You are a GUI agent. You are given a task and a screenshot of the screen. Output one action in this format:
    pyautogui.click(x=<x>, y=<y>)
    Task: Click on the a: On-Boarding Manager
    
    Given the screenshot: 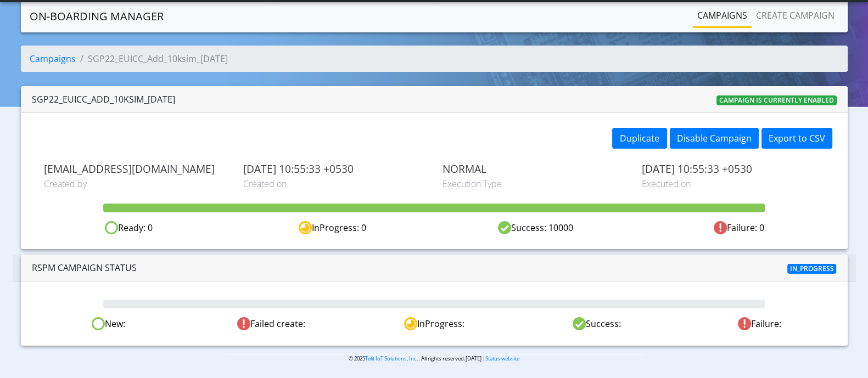 What is the action you would take?
    pyautogui.click(x=97, y=16)
    